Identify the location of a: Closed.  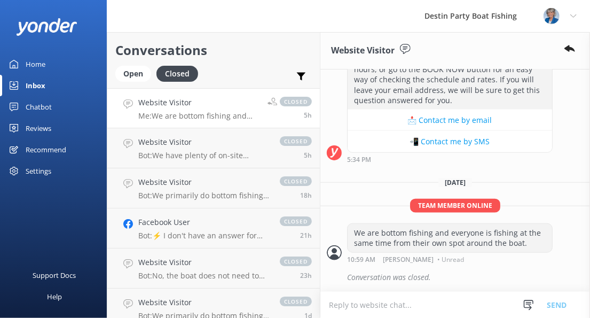
(180, 73).